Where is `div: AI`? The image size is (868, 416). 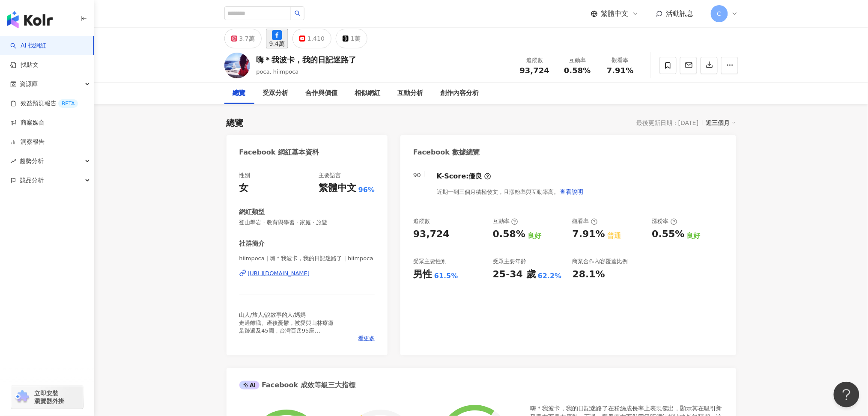
div: AI is located at coordinates (250, 386).